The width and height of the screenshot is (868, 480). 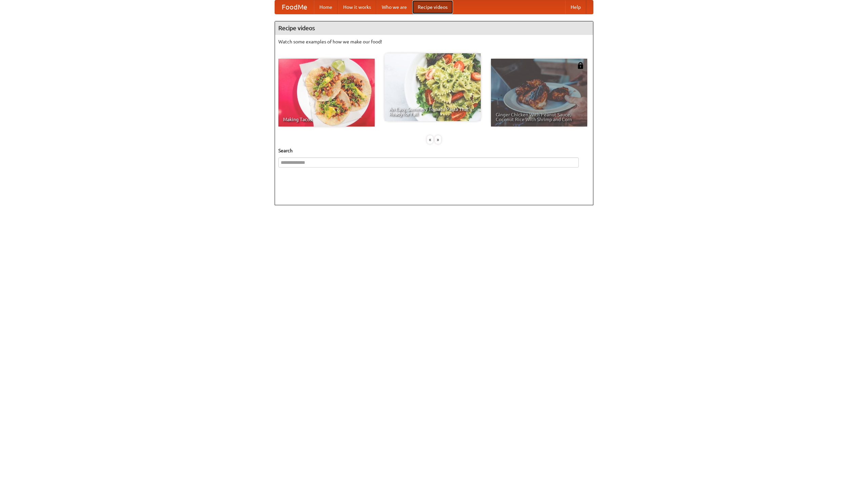 I want to click on span: Making Tacos, so click(x=326, y=119).